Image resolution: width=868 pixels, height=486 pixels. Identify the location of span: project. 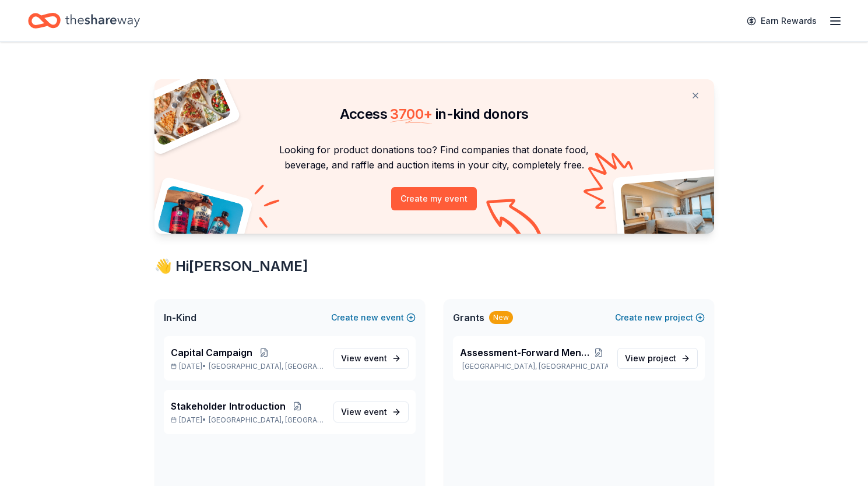
(662, 358).